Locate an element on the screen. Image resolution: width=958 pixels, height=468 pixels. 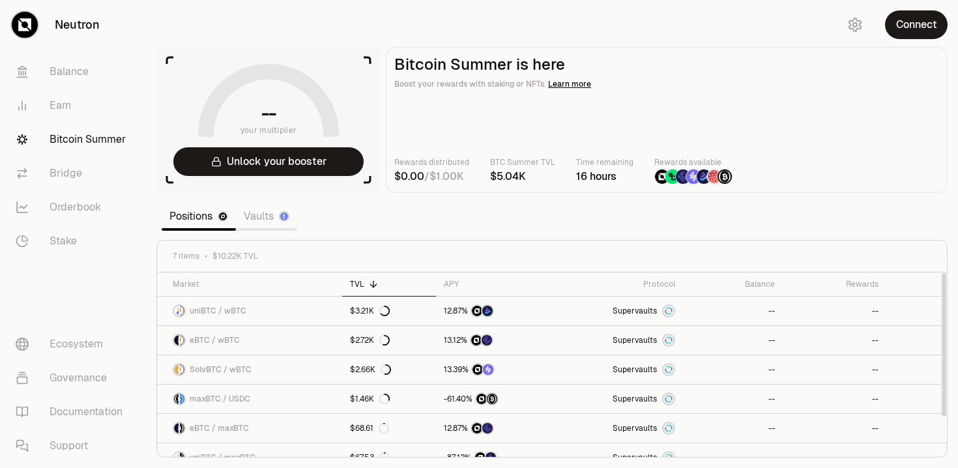
a: NTRNSolv Points is located at coordinates (494, 369).